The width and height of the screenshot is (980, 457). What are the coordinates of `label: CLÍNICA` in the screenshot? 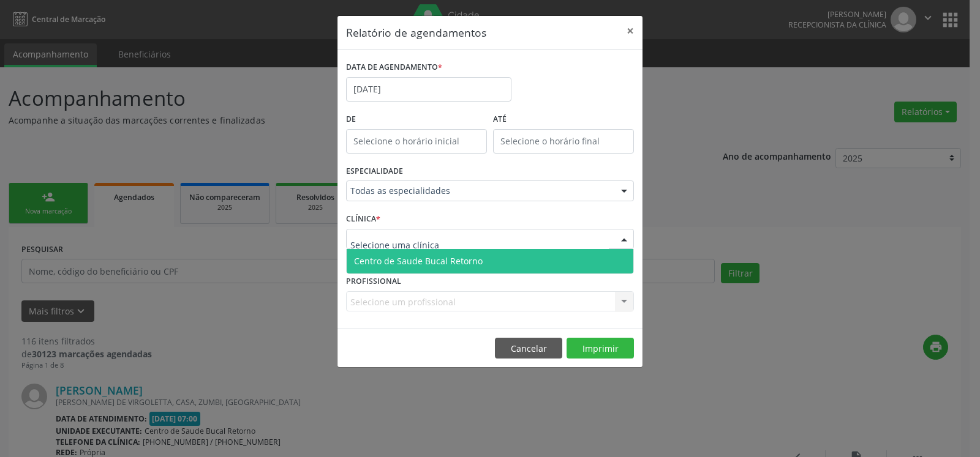 It's located at (363, 219).